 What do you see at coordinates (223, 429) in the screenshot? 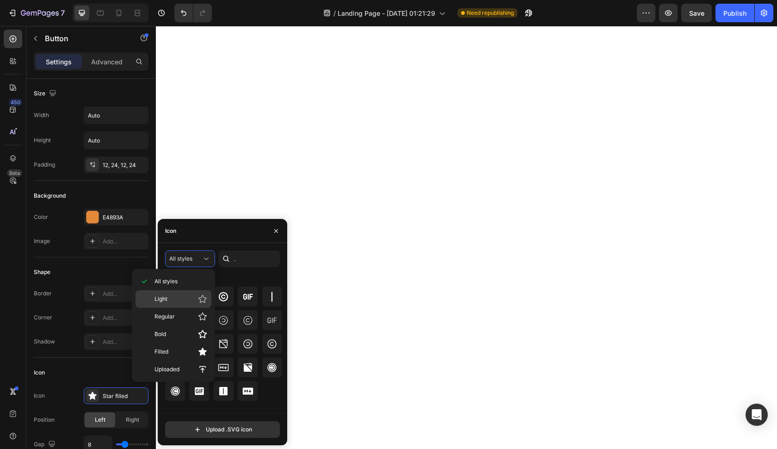
I see `button: Upload .SVG icon` at bounding box center [223, 429].